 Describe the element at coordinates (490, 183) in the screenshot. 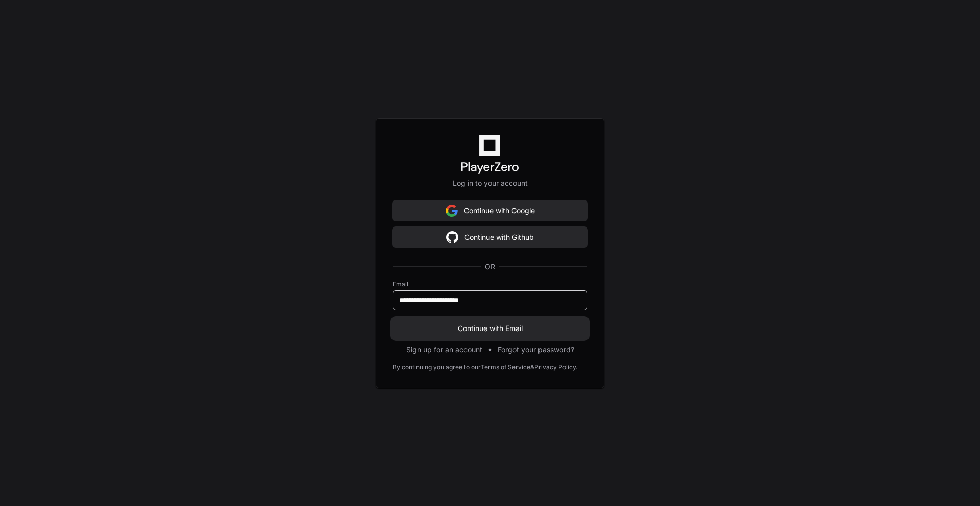

I see `p: Log in to your account` at that location.